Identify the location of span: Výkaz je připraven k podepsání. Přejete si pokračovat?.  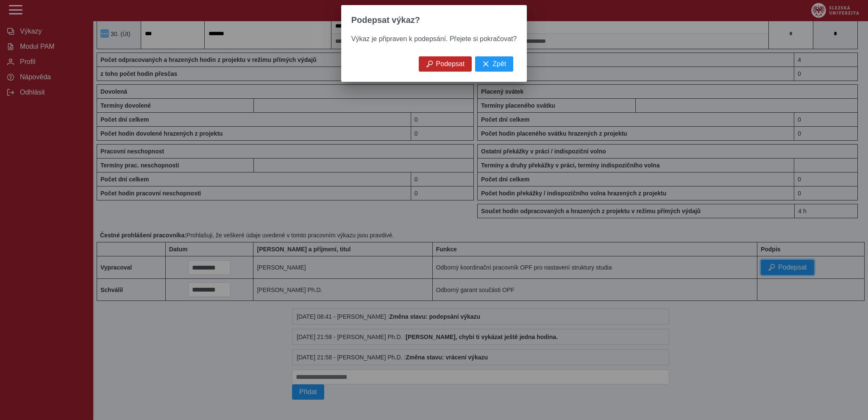
(434, 39).